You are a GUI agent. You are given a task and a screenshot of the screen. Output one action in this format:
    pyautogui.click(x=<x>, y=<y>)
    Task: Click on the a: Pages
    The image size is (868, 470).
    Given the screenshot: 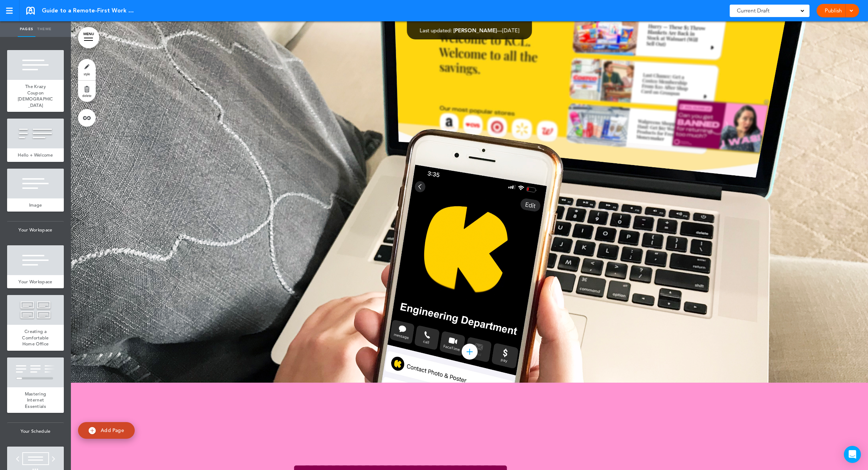 What is the action you would take?
    pyautogui.click(x=26, y=29)
    